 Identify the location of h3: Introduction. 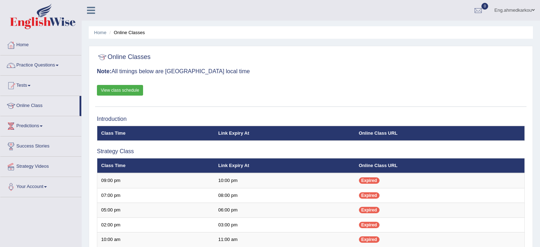
(310, 119).